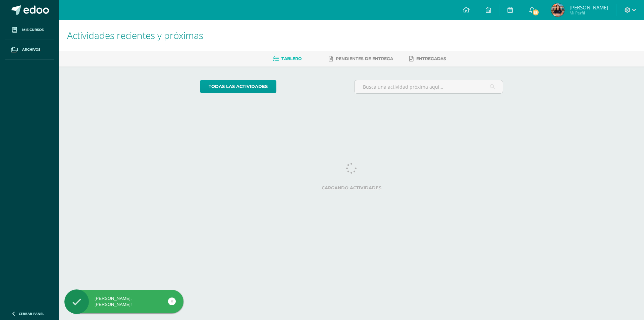 The image size is (644, 320). What do you see at coordinates (364, 59) in the screenshot?
I see `span: Pendientes de entrega` at bounding box center [364, 59].